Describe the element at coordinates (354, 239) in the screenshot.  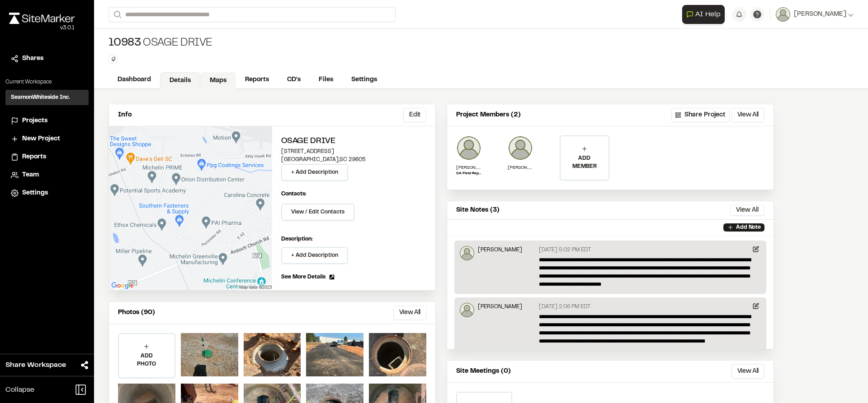
I see `p: Description:` at that location.